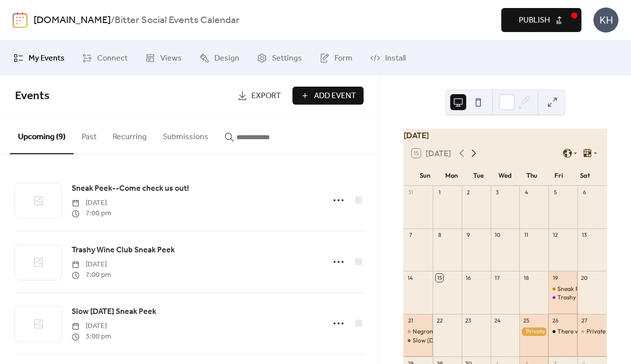 Image resolution: width=631 pixels, height=364 pixels. Describe the element at coordinates (259, 96) in the screenshot. I see `a: Export` at that location.